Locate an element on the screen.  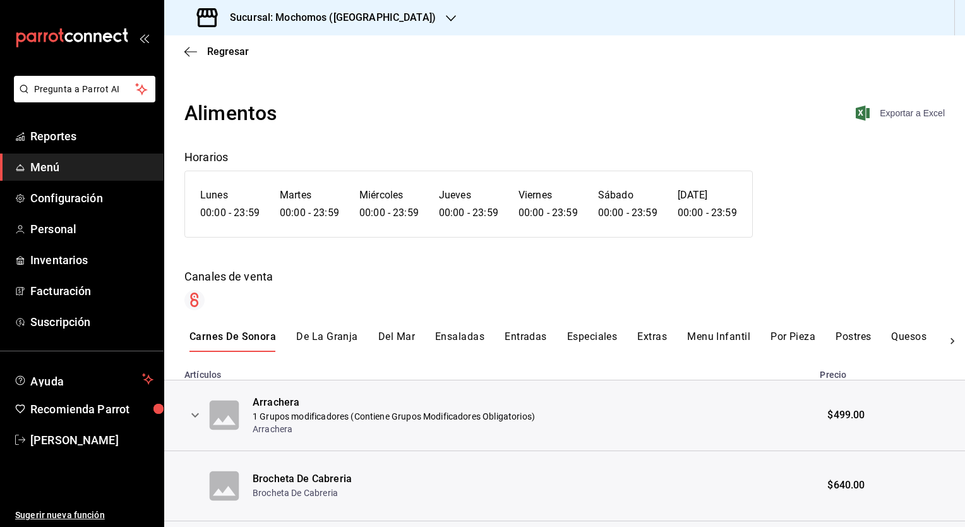
span: Exportar a Excel is located at coordinates (901, 113).